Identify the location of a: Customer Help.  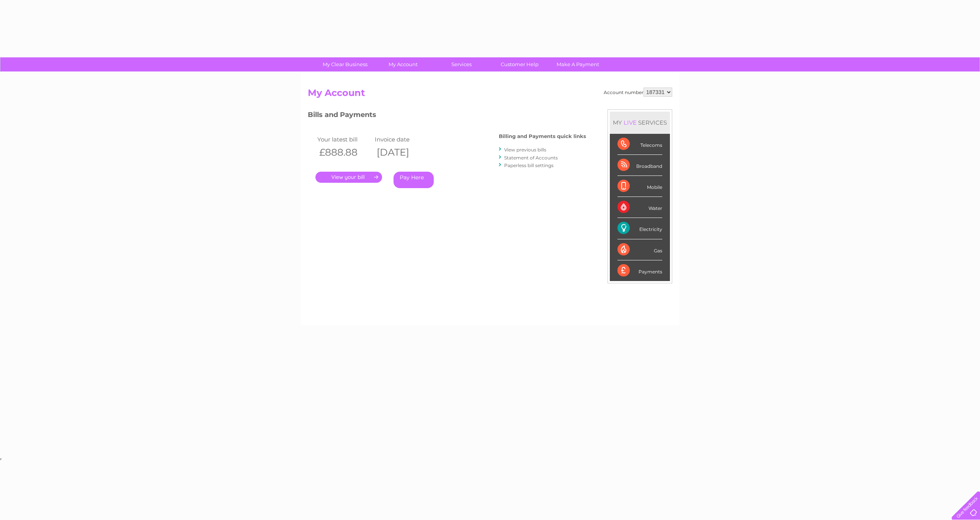
(519, 64).